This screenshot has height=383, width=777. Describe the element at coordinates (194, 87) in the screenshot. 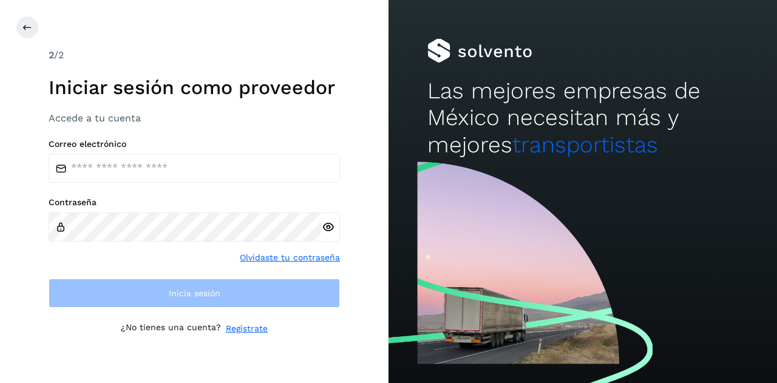

I see `h1: Iniciar sesión como proveedor` at that location.